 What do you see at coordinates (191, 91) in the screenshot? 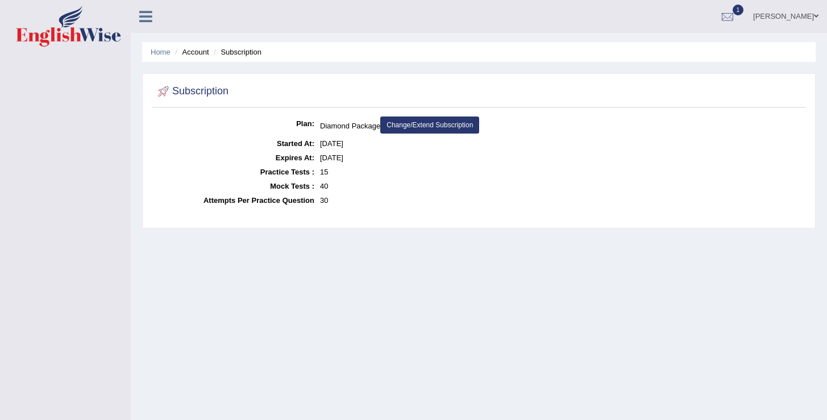
I see `h2: Subscription` at bounding box center [191, 91].